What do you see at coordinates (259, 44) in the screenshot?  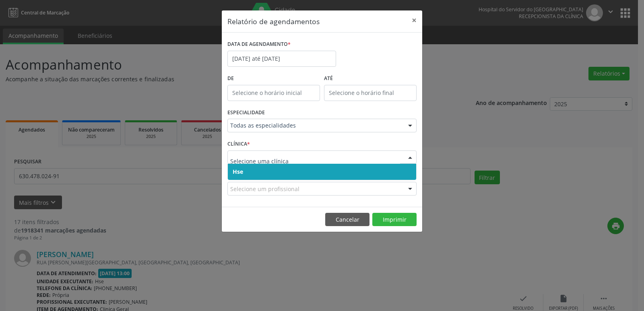 I see `label: DATA DE AGENDAMENTO` at bounding box center [259, 44].